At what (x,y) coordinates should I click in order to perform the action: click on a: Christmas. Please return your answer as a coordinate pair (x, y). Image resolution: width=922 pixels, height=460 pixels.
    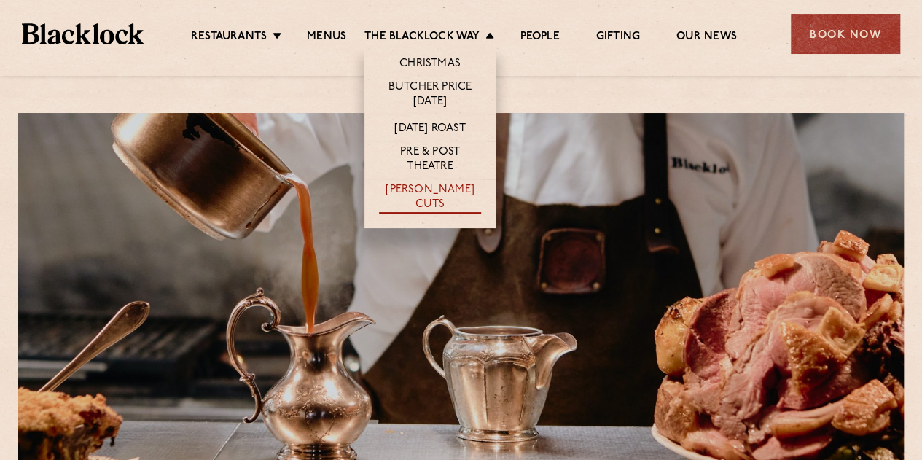
    Looking at the image, I should click on (430, 65).